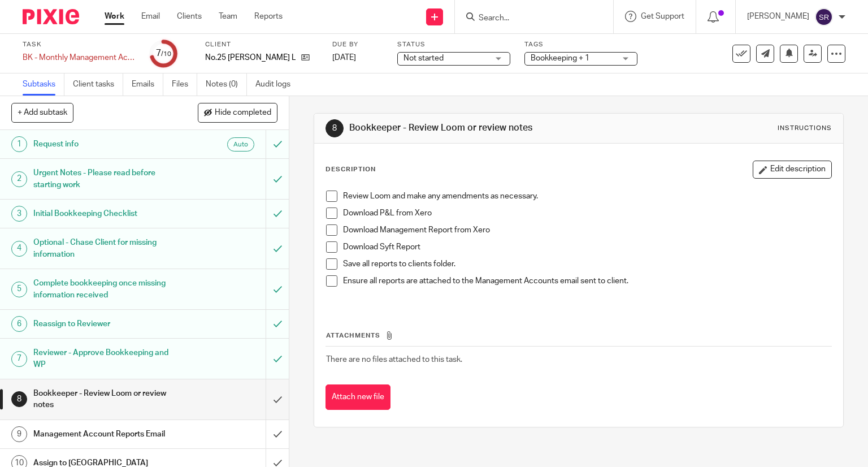 This screenshot has height=467, width=868. I want to click on label: Due by, so click(357, 45).